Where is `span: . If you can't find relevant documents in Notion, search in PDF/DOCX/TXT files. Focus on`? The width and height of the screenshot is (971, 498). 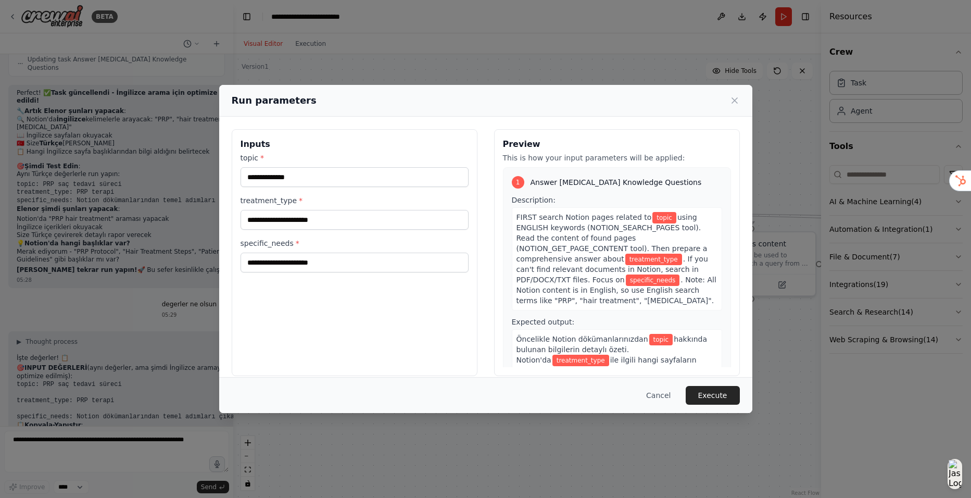
span: . If you can't find relevant documents in Notion, search in PDF/DOCX/TXT files. Focus on is located at coordinates (612, 269).